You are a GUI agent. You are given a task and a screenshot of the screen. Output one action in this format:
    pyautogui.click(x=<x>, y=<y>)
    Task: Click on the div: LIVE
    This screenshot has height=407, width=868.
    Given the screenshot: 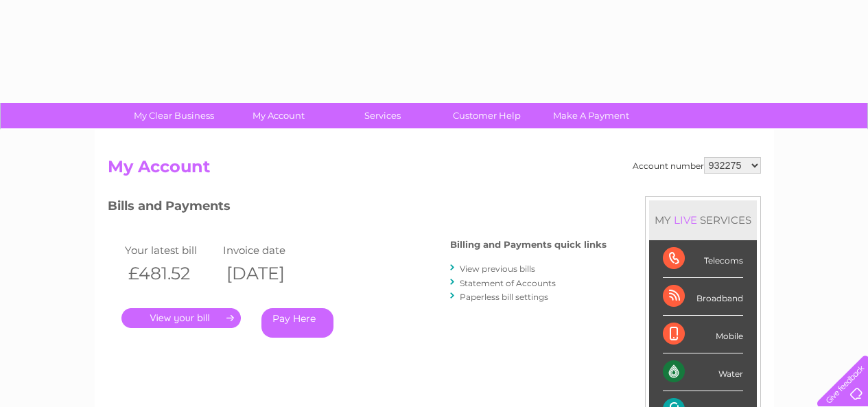 What is the action you would take?
    pyautogui.click(x=686, y=220)
    